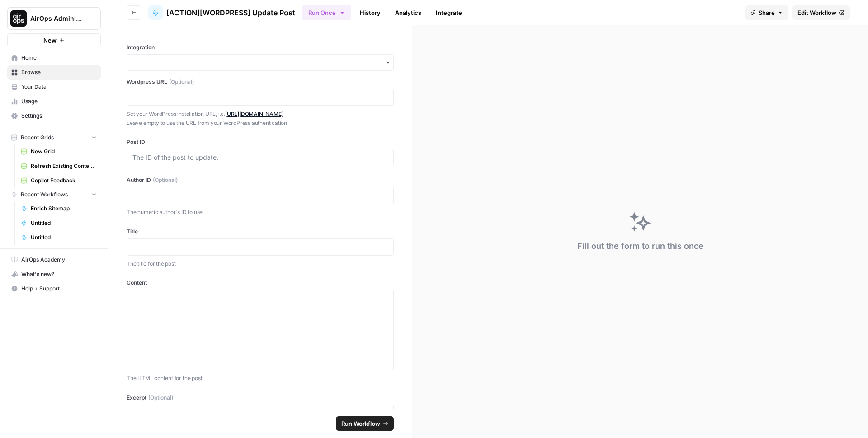  Describe the element at coordinates (59, 166) in the screenshot. I see `a: Refresh Existing Content (3)` at that location.